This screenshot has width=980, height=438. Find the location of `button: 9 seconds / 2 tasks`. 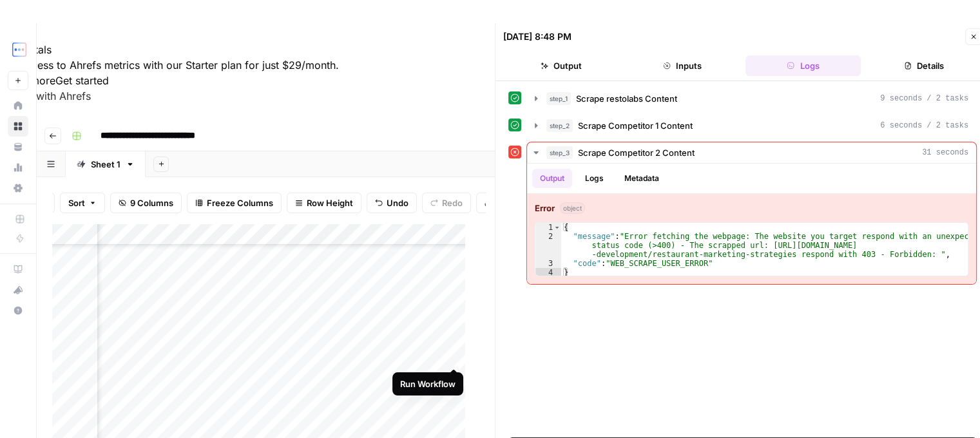

button: 9 seconds / 2 tasks is located at coordinates (751, 98).